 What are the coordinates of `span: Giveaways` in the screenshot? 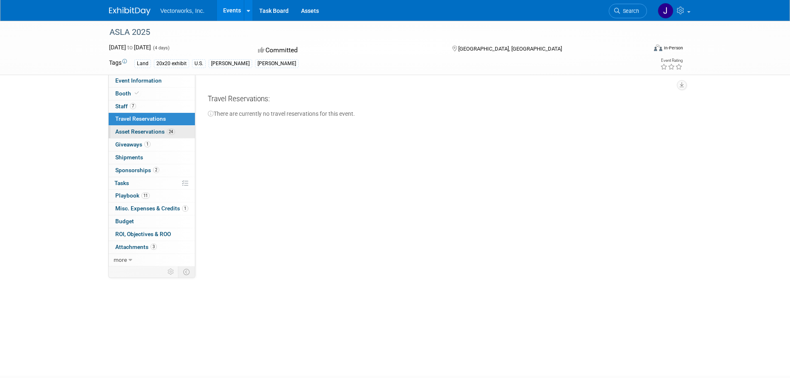 It's located at (133, 144).